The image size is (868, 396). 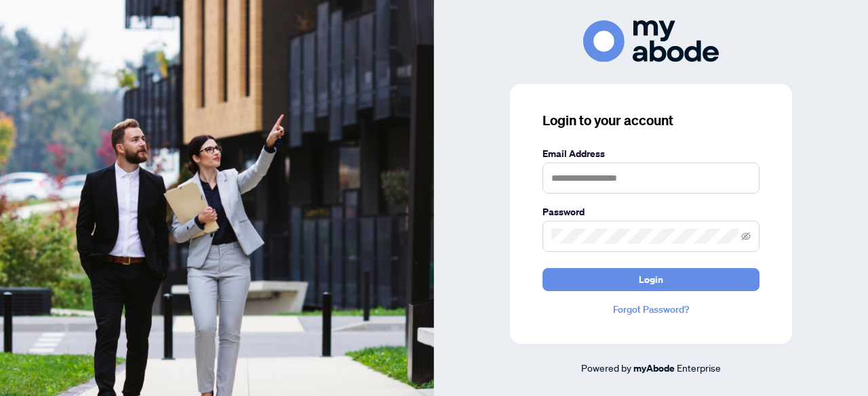 I want to click on button: Login, so click(x=651, y=280).